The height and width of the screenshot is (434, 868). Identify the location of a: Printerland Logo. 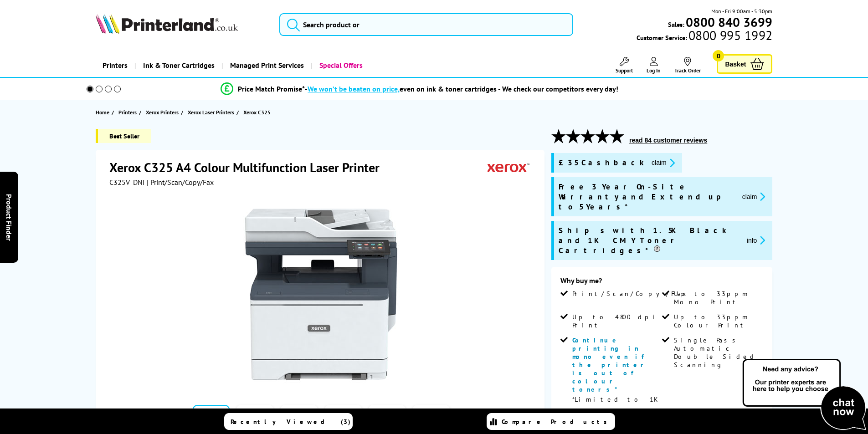
(182, 25).